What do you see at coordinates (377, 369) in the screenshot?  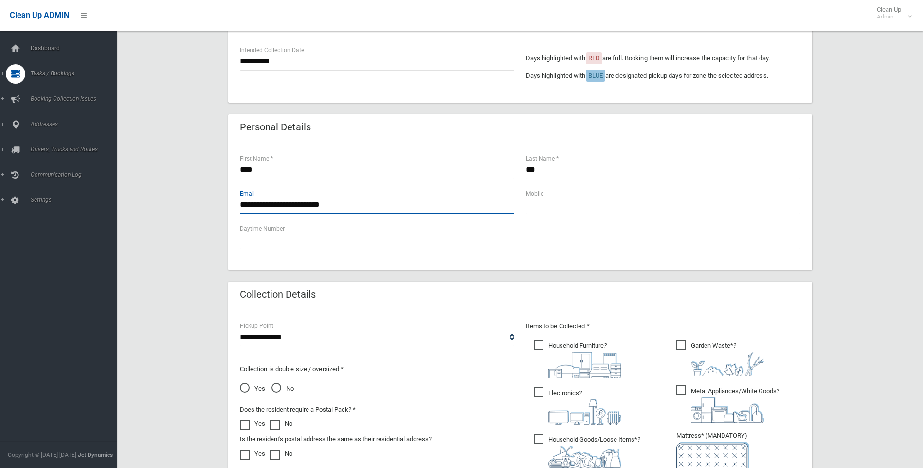 I see `p: Collection is double size / oversized *` at bounding box center [377, 369].